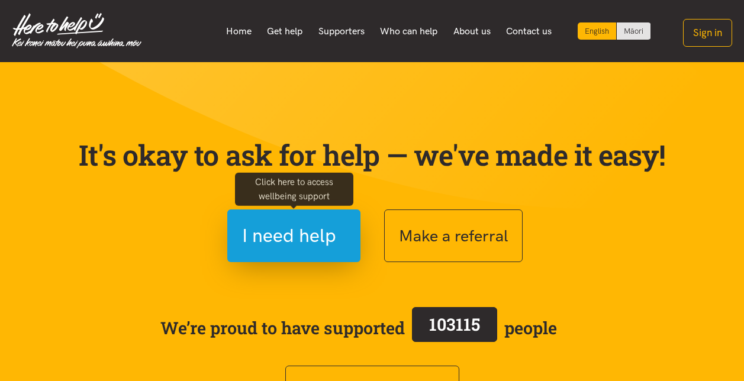 The image size is (744, 381). What do you see at coordinates (341, 31) in the screenshot?
I see `a: Supporters` at bounding box center [341, 31].